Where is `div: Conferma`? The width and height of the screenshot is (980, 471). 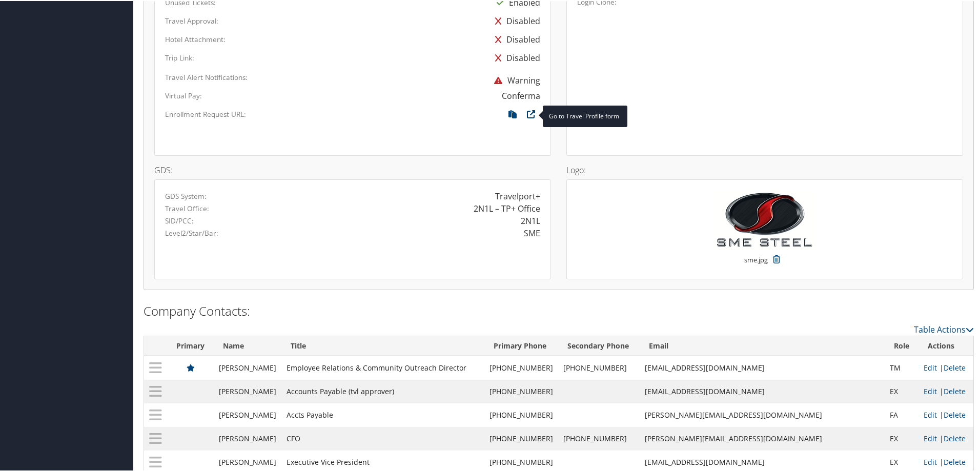 div: Conferma is located at coordinates (521, 95).